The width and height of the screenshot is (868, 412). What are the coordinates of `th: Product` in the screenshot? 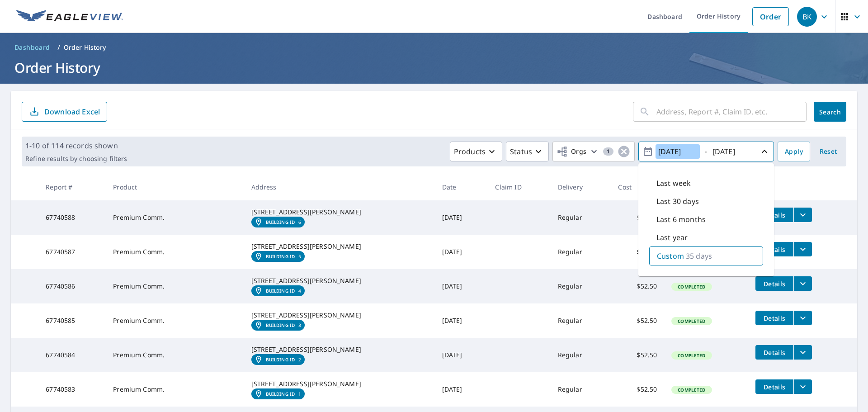 It's located at (175, 186).